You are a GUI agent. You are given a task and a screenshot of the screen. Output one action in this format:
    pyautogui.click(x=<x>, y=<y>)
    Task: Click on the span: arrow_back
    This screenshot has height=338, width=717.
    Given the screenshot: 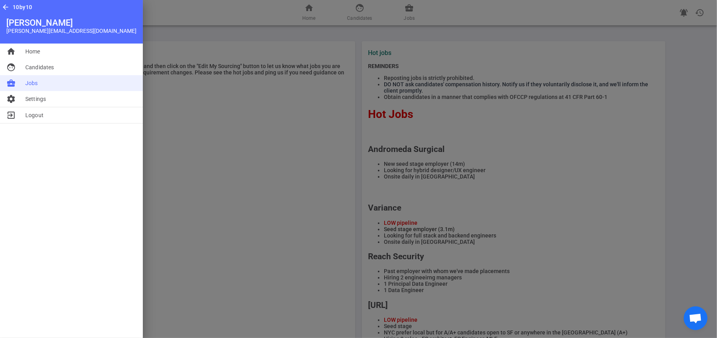 What is the action you would take?
    pyautogui.click(x=6, y=7)
    